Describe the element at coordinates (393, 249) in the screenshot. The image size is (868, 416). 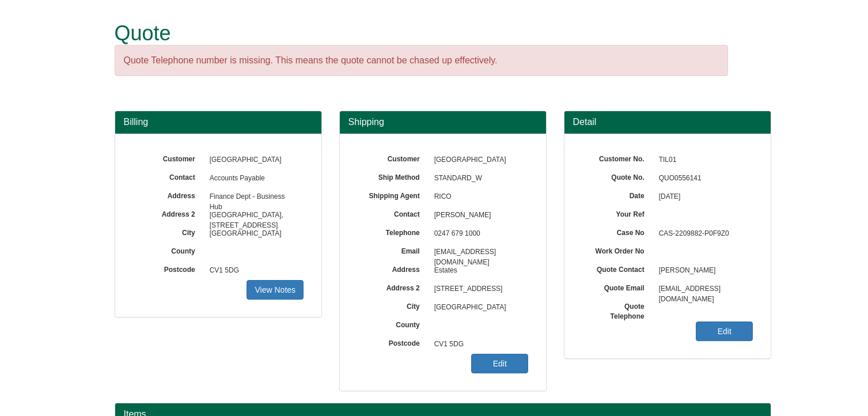
I see `label: Email` at that location.